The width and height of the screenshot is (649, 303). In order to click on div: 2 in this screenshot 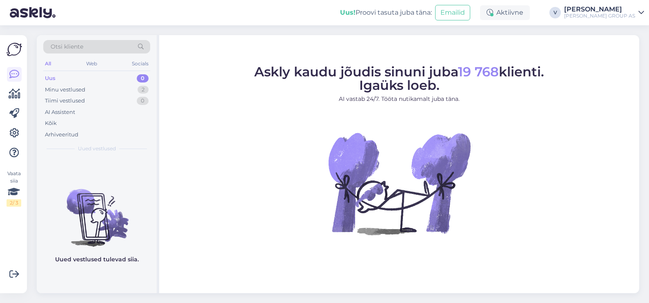, I will do `click(143, 90)`.